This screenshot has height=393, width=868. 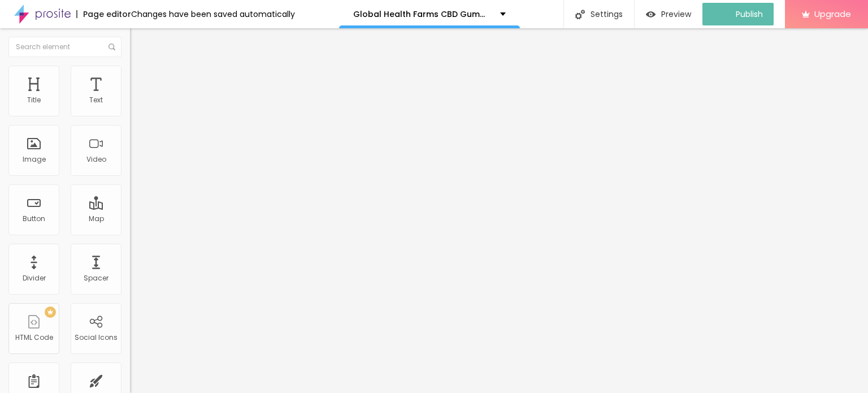 What do you see at coordinates (34, 338) in the screenshot?
I see `div: HTML Code` at bounding box center [34, 338].